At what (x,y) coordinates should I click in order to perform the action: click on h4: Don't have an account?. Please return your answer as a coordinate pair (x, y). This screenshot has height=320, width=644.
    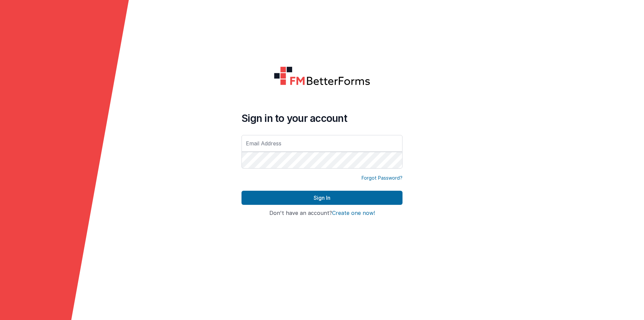
    Looking at the image, I should click on (322, 213).